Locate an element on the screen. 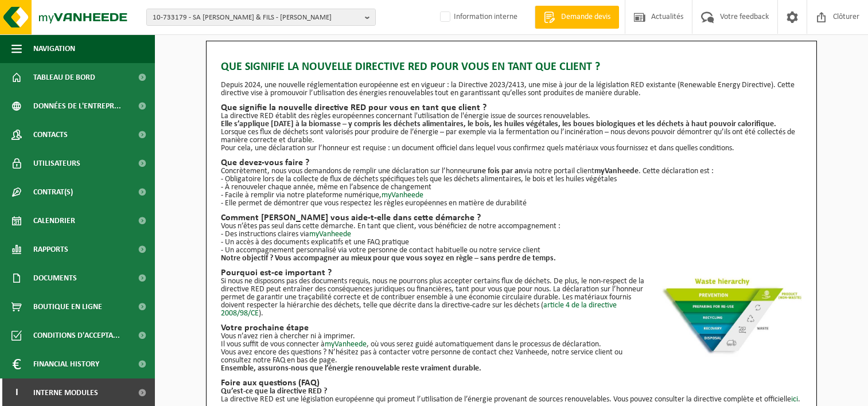 Image resolution: width=868 pixels, height=406 pixels. a: Demande devis is located at coordinates (576, 17).